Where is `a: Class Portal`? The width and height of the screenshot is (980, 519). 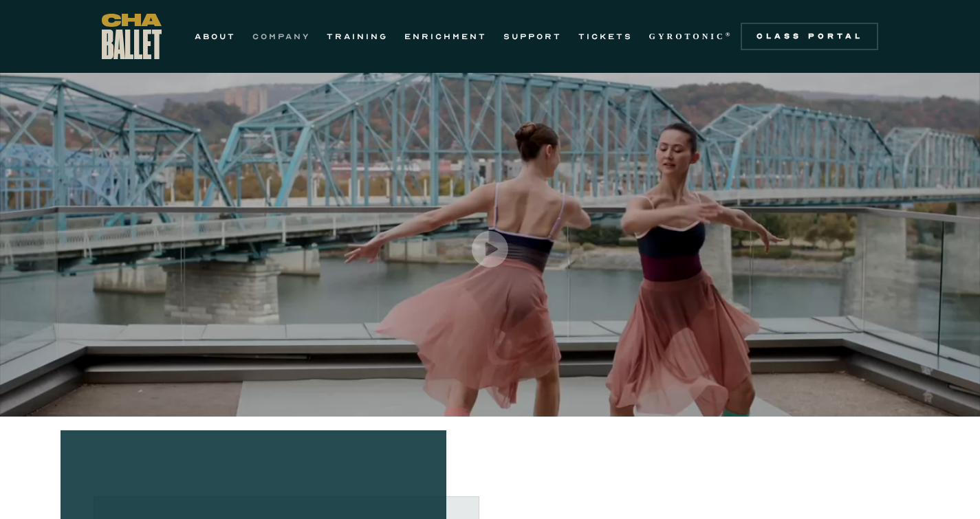 a: Class Portal is located at coordinates (809, 37).